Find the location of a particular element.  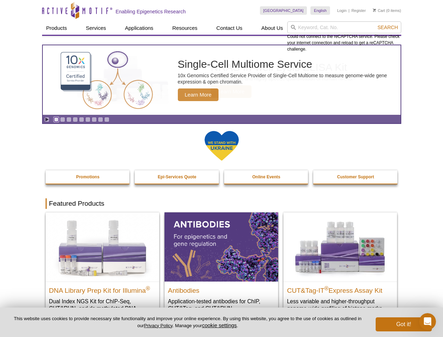

a: Go to slide 6 is located at coordinates (88, 119).